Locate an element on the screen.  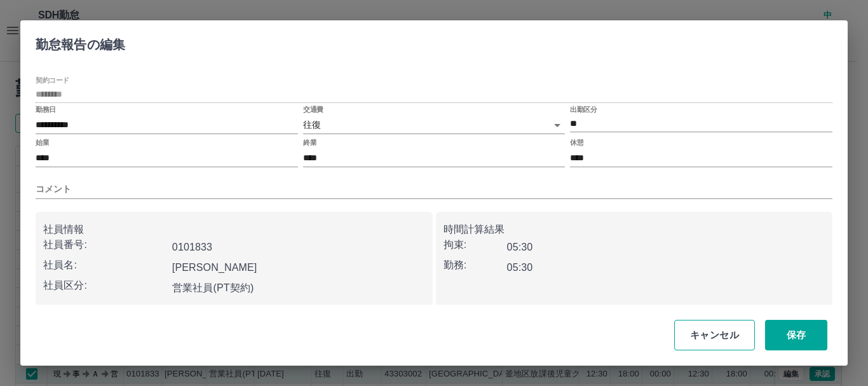
label: 終業 is located at coordinates (309, 142).